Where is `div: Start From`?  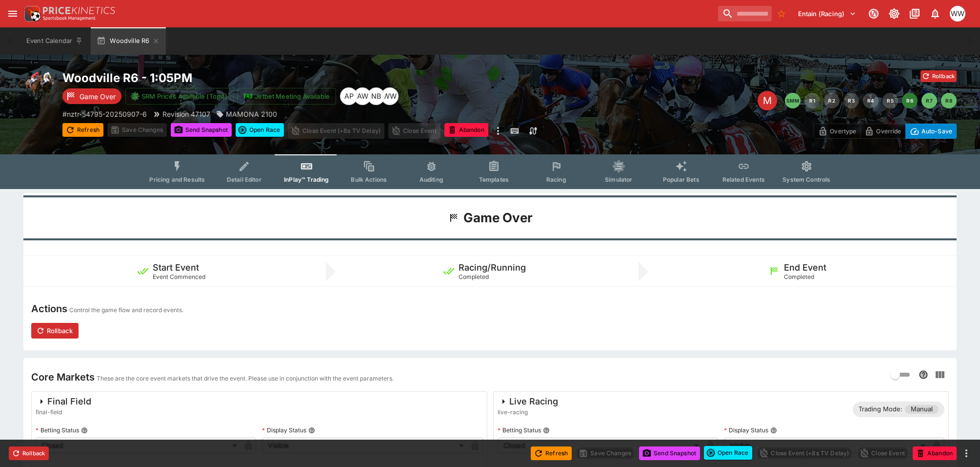
div: Start From is located at coordinates (885, 131).